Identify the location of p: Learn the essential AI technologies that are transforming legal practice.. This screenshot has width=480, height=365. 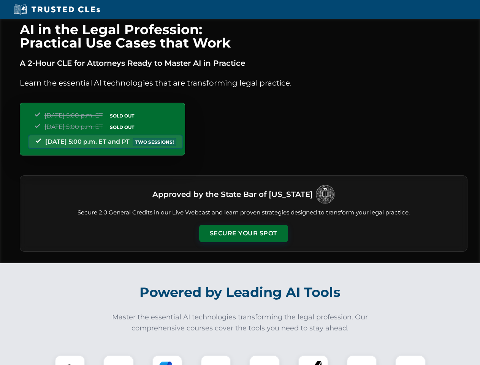
(244, 83).